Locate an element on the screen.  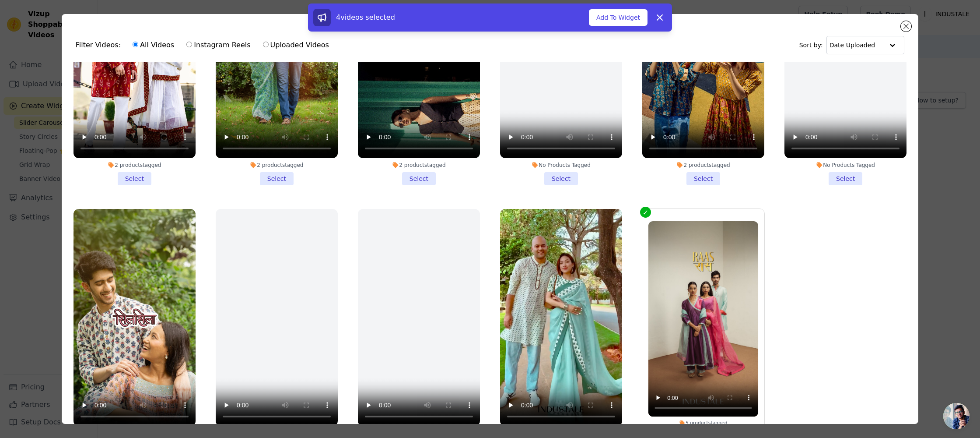
div: Sort by: is located at coordinates (852, 45).